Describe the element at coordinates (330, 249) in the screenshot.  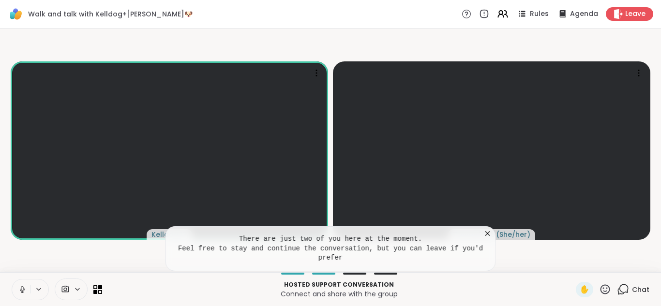
I see `pre: There are just two of you here at the moment. Feel free to stay and continue the conversation, bu...` at that location.